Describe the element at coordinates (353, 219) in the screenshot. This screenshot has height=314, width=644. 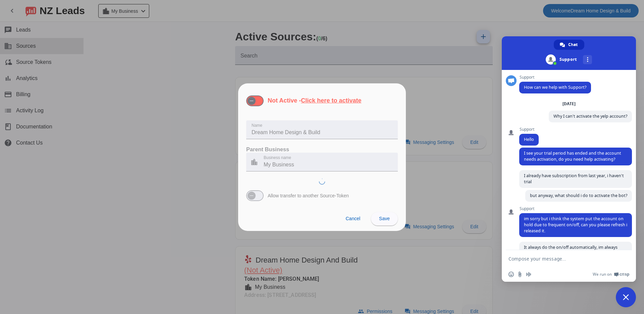
I see `button: Cancel` at that location.